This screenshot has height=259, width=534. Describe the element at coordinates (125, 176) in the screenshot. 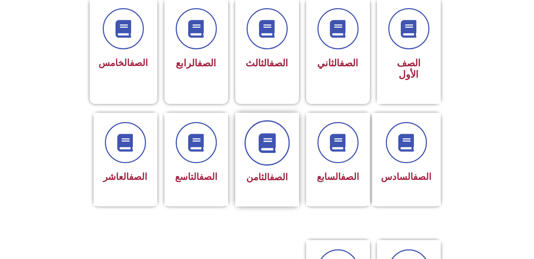

I see `span: العاشر` at that location.